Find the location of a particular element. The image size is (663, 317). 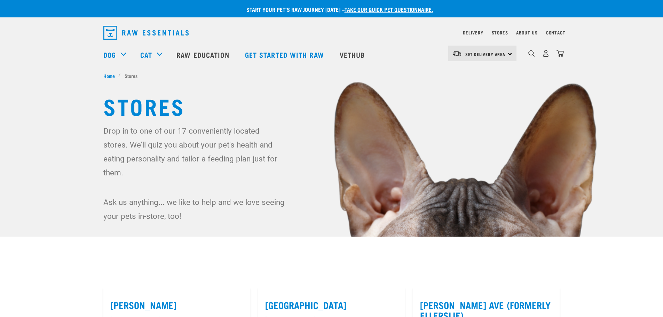

img: Raw Essentials Logo is located at coordinates (146, 33).